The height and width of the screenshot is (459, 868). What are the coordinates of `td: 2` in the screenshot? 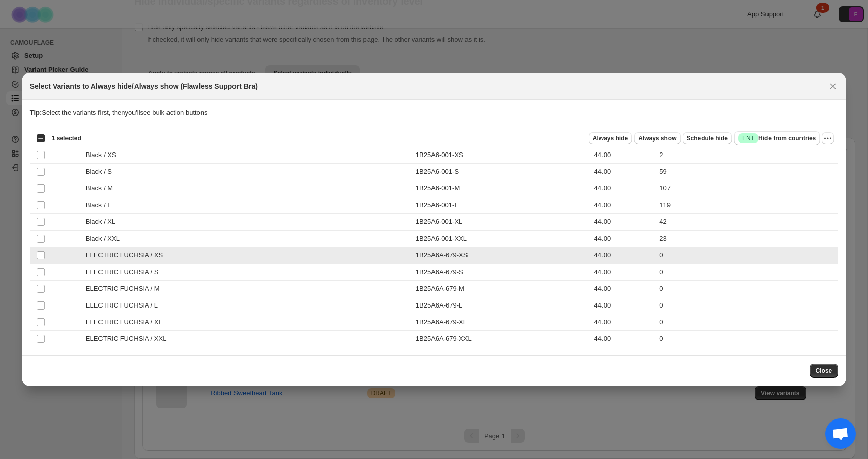 It's located at (747, 155).